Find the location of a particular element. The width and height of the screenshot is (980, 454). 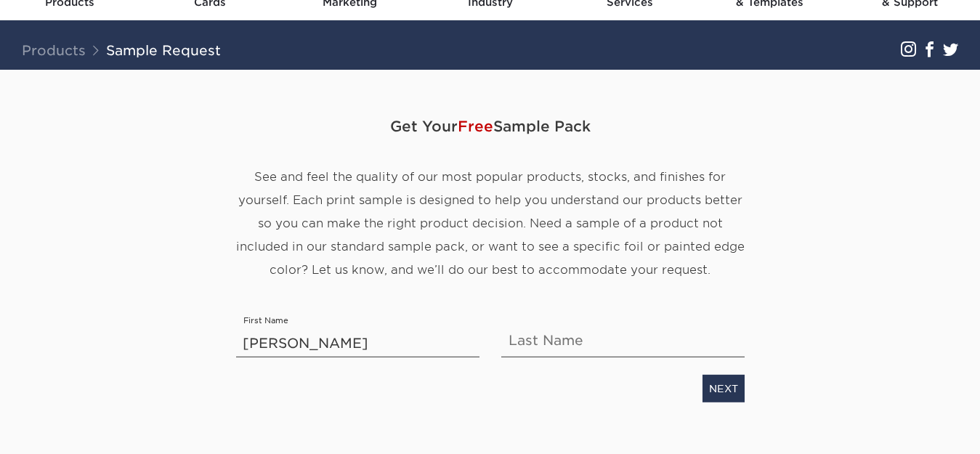

a: Products is located at coordinates (54, 50).